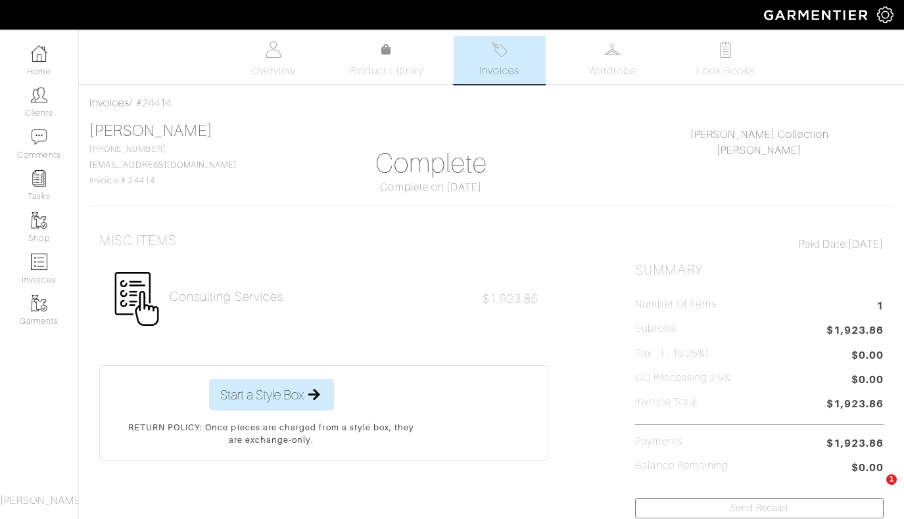 This screenshot has width=904, height=519. What do you see at coordinates (655, 329) in the screenshot?
I see `h5: Subtotal` at bounding box center [655, 329].